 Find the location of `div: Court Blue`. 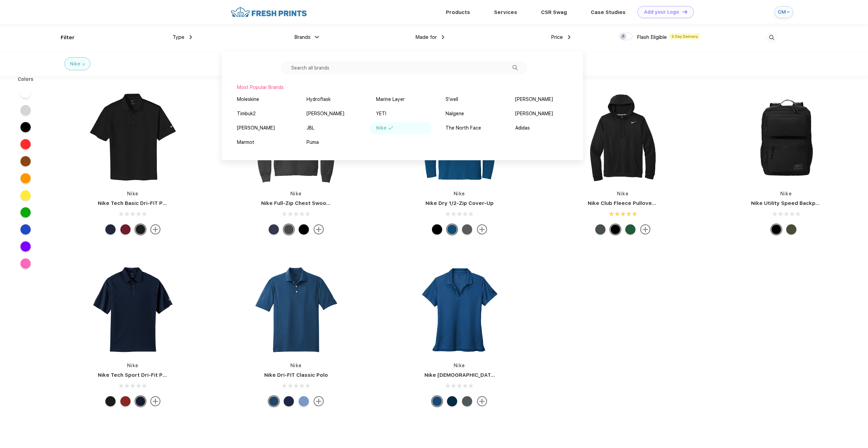

div: Court Blue is located at coordinates (274, 401).